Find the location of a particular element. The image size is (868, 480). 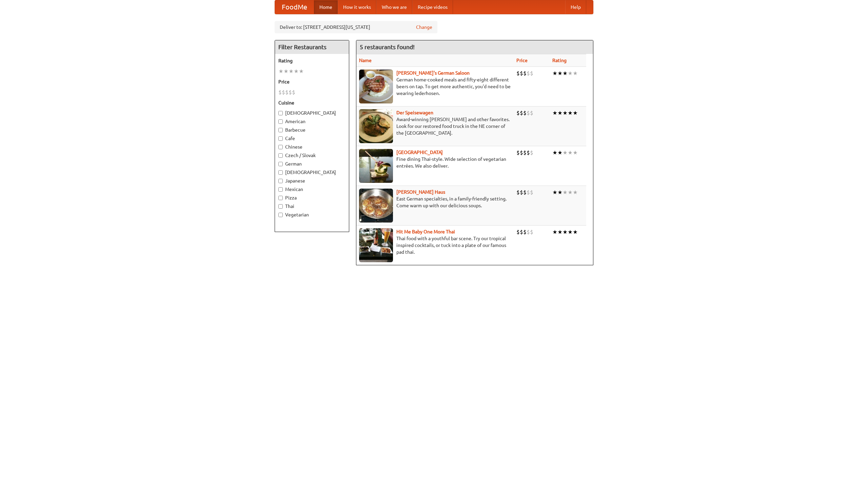

a: Der Speisewagen is located at coordinates (415, 112).